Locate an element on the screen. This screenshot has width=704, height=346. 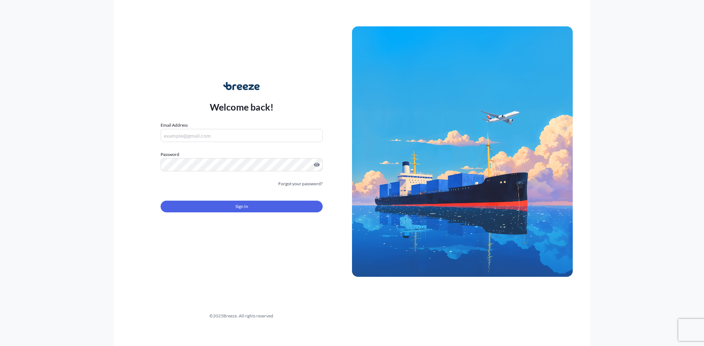
button: Sign In is located at coordinates (242, 207).